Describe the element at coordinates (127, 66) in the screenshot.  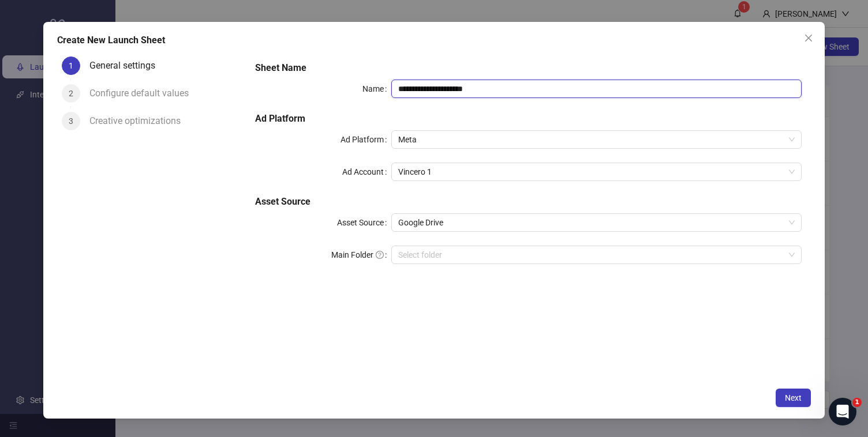
I see `div: General settings` at that location.